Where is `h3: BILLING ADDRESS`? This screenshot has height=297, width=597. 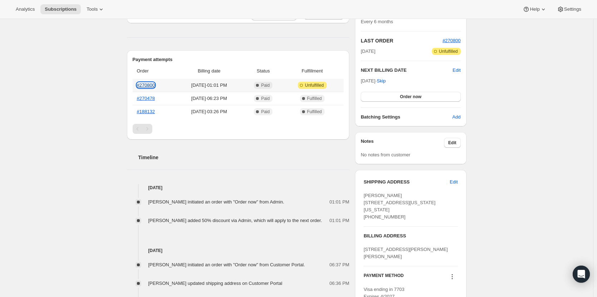
h3: BILLING ADDRESS is located at coordinates (410, 236).